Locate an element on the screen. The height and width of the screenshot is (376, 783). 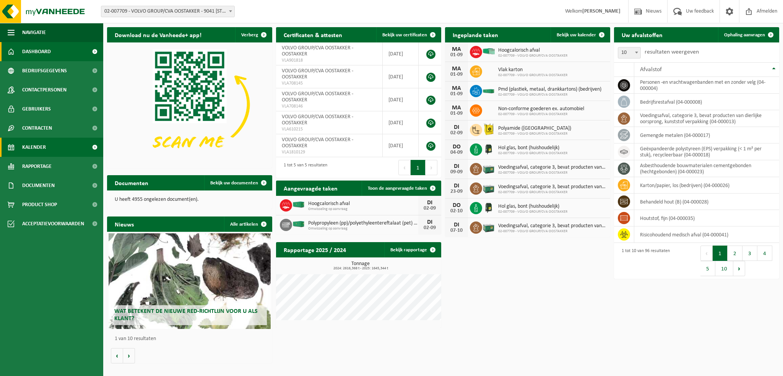
p: 1 van 10 resultaten is located at coordinates (192, 339).